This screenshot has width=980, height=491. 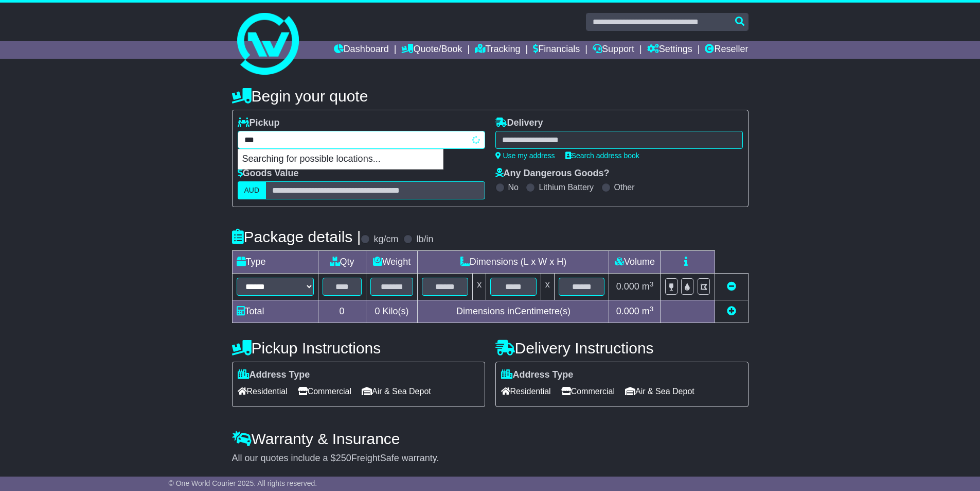 I want to click on td: Total, so click(x=275, y=311).